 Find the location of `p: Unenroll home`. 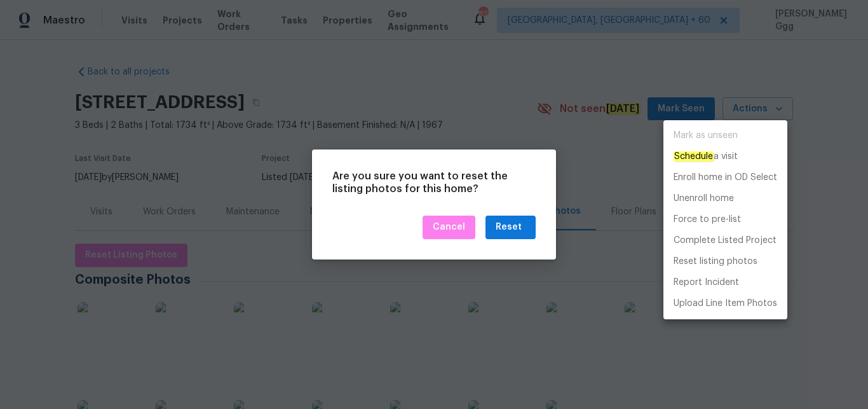

p: Unenroll home is located at coordinates (703, 198).